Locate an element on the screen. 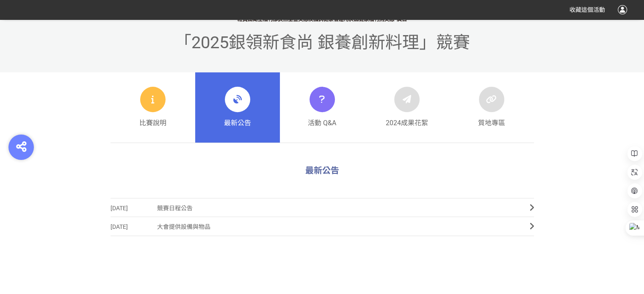 Image resolution: width=644 pixels, height=294 pixels. a: 活動 Q&A is located at coordinates (322, 108).